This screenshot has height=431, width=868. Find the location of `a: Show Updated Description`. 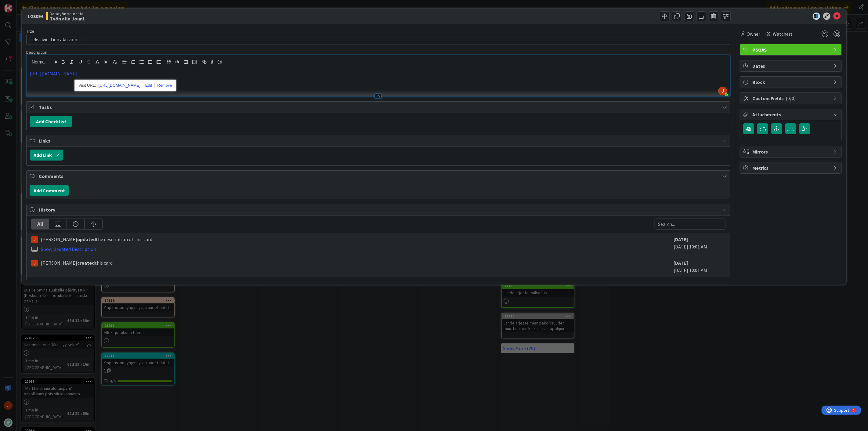

a: Show Updated Description is located at coordinates (68, 249).